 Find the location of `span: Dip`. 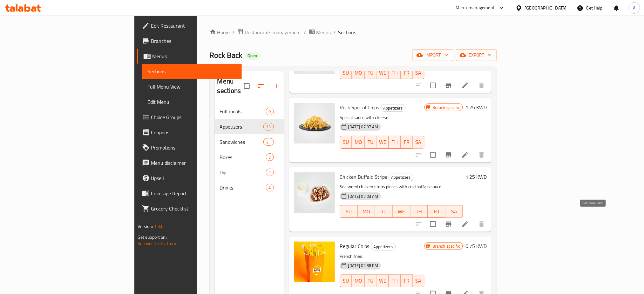

span: Dip is located at coordinates (243, 172).